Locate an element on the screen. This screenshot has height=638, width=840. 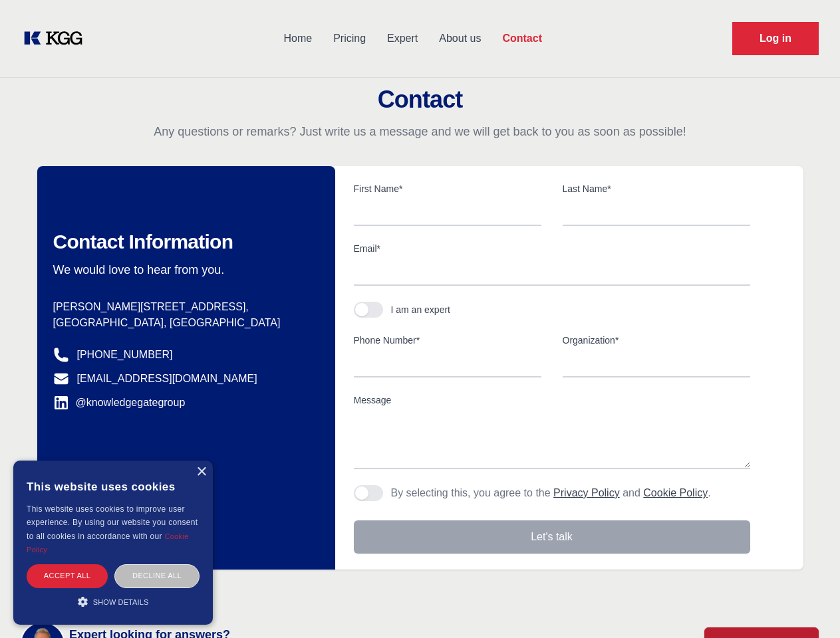
label: Phone Number* is located at coordinates (448, 341).